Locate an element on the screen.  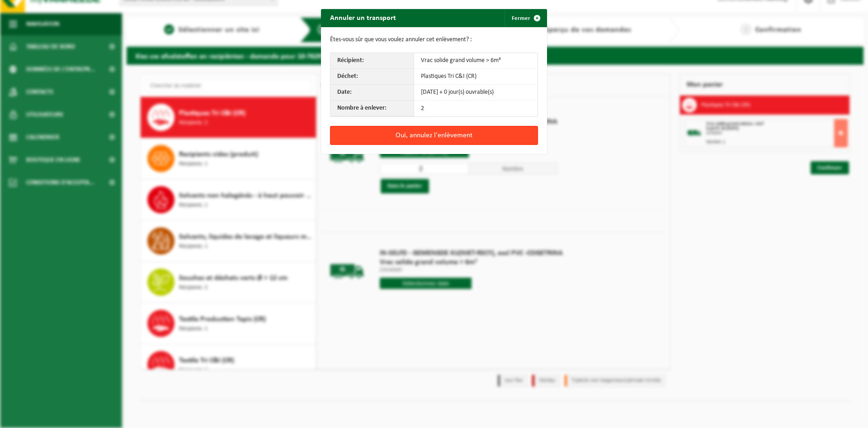
th: Récipient: is located at coordinates (372, 60).